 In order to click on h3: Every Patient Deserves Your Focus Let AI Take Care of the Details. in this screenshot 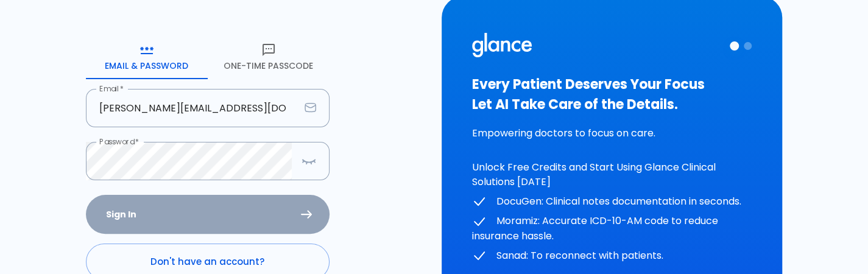, I will do `click(612, 95)`.